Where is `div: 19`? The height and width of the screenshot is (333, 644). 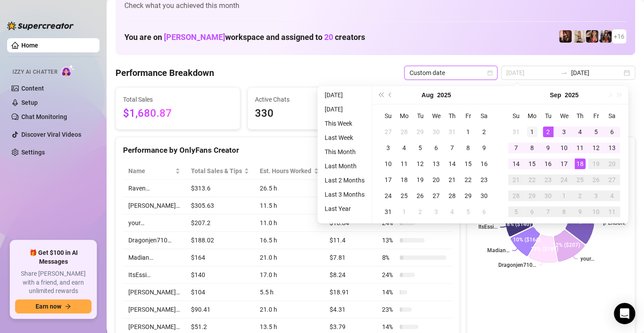
div: 19 is located at coordinates (596, 164).